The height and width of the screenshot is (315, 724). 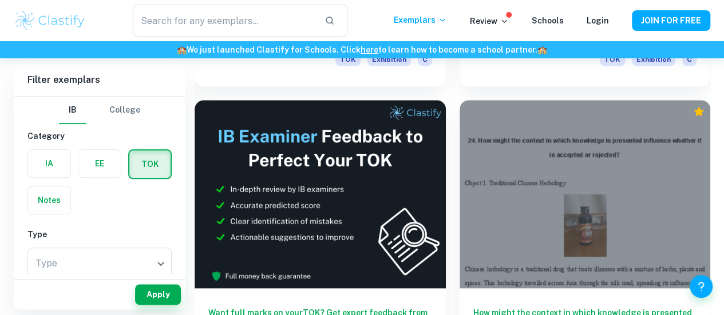 I want to click on button: College, so click(x=125, y=110).